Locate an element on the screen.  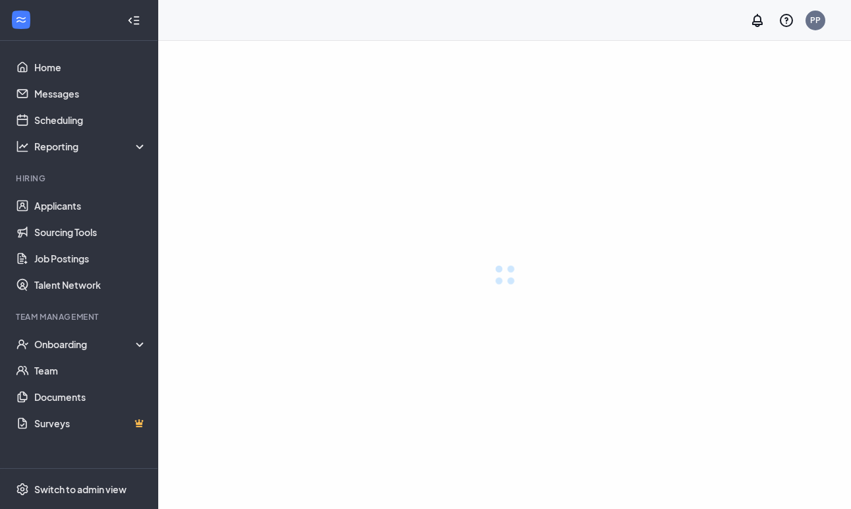
svg: Notifications is located at coordinates (757, 20).